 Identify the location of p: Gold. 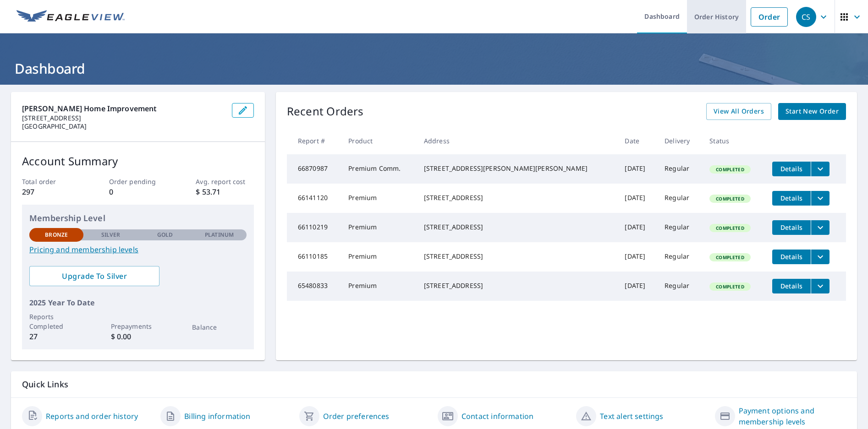
(165, 235).